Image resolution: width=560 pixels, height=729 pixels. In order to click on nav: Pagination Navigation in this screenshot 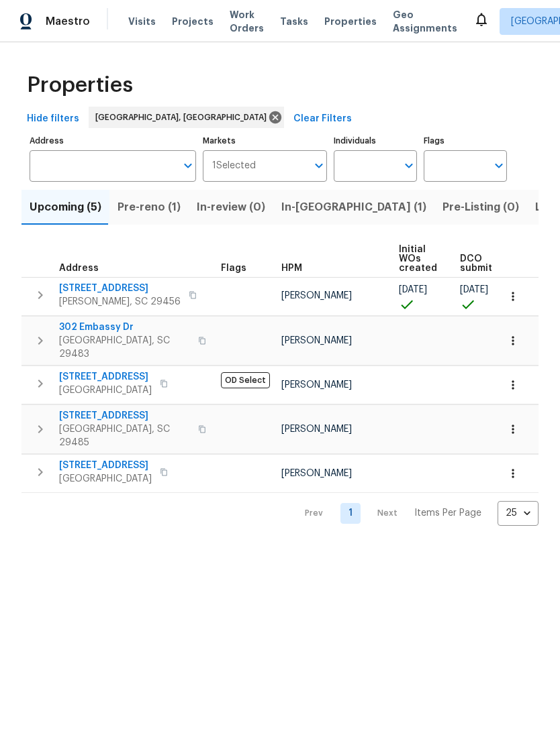, I will do `click(415, 513)`.